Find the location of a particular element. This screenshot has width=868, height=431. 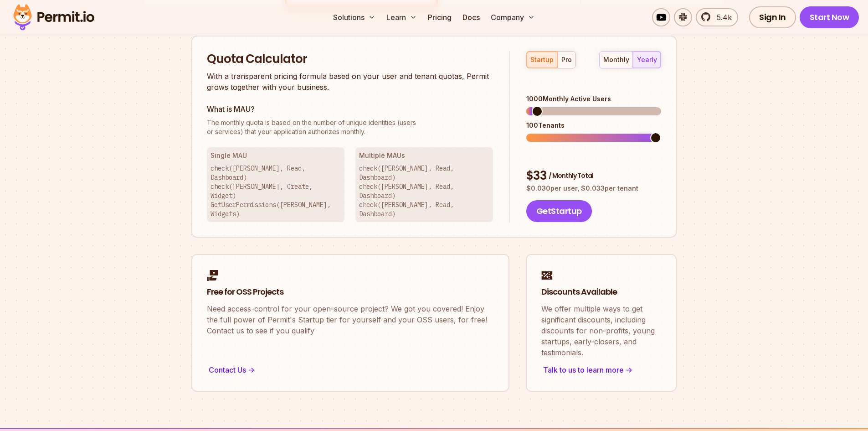

div: $ 33 is located at coordinates (594, 176).